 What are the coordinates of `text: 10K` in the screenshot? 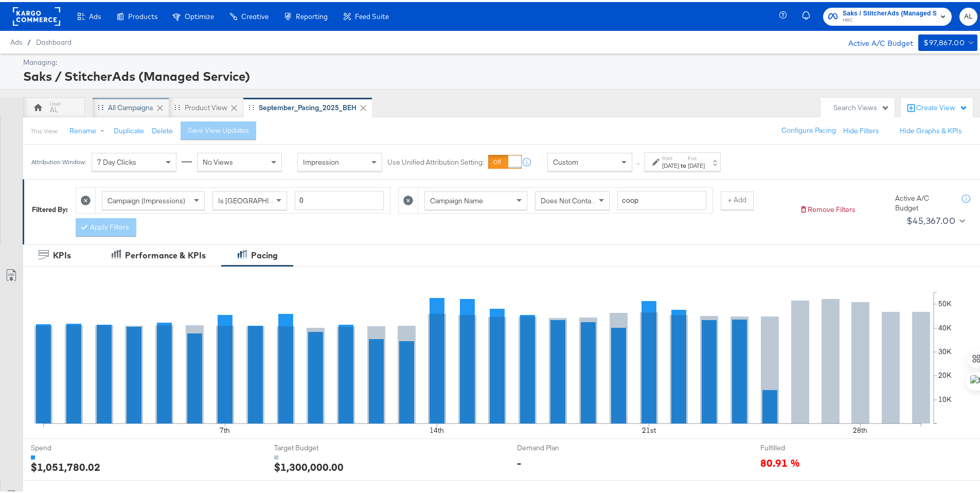 It's located at (945, 397).